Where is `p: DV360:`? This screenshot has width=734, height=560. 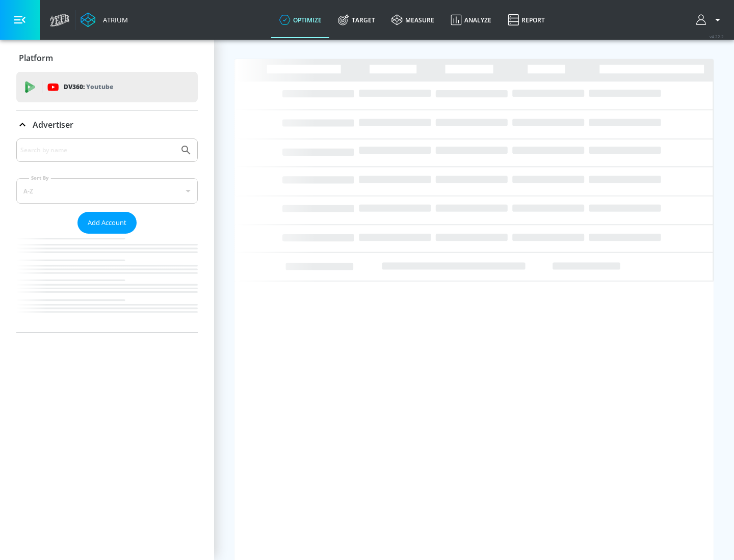
p: DV360: is located at coordinates (88, 87).